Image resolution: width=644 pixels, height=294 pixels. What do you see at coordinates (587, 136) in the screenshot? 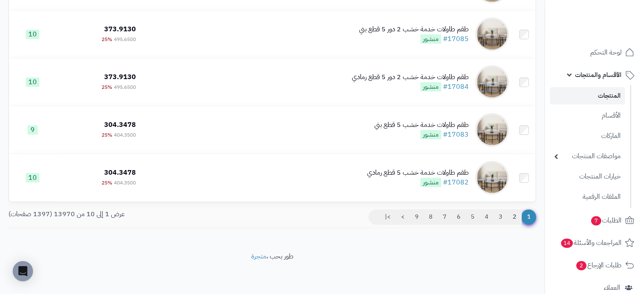
I see `a: الماركات` at bounding box center [587, 136].